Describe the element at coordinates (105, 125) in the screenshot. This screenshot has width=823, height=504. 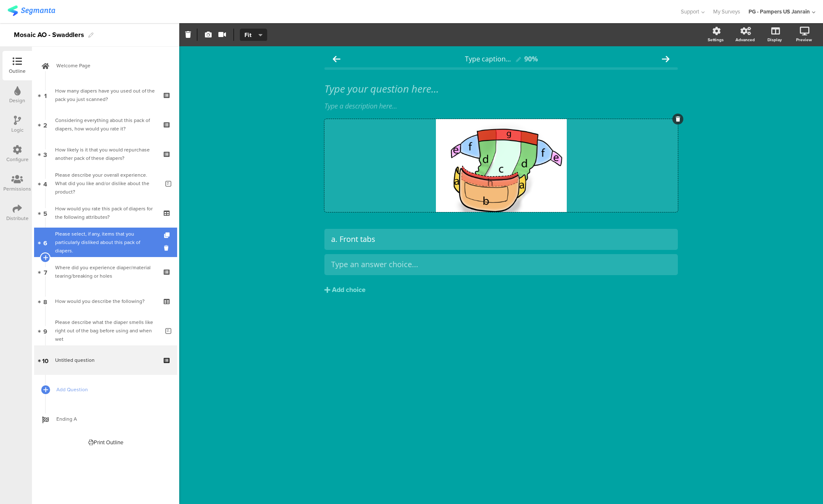
I see `div: Considering everything about this pack of diapers, how would you rate it?` at that location.